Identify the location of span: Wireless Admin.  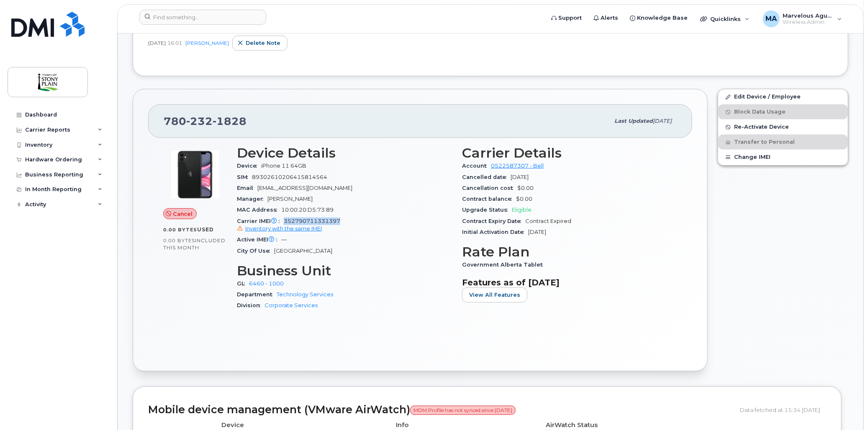
(808, 22).